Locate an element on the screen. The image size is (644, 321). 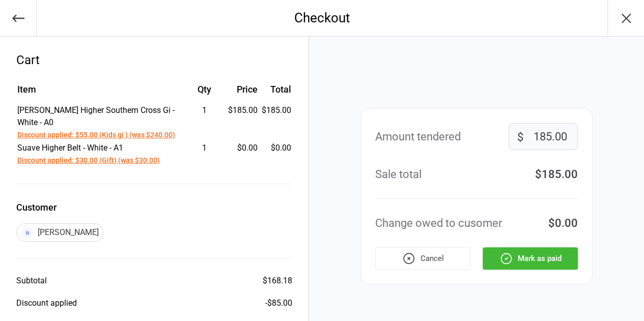
div: - $85.00 is located at coordinates (279, 303).